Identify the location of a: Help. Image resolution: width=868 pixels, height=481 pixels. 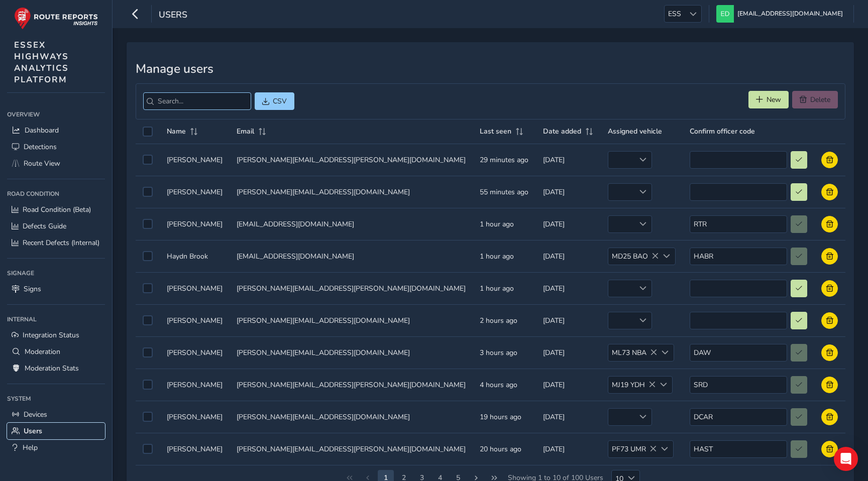
(56, 448).